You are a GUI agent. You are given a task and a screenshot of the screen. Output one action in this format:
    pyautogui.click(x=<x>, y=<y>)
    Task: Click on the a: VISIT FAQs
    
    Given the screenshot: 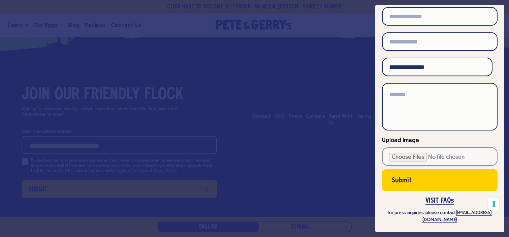 What is the action you would take?
    pyautogui.click(x=439, y=201)
    